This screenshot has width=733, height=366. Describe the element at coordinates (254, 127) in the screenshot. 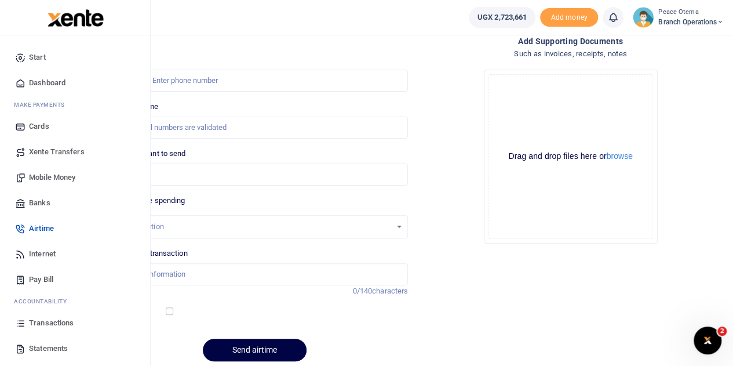

I see `input: MTN & Airtel numbers are validated` at that location.